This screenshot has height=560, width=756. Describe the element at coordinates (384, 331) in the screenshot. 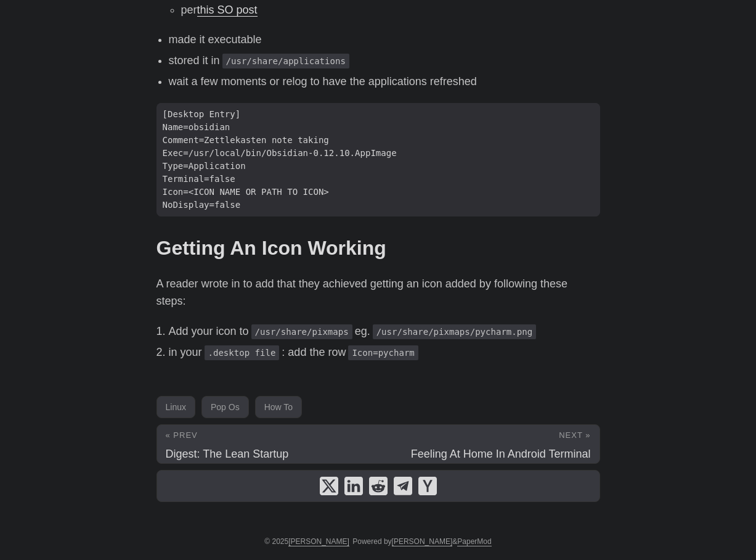

I see `li: Add your icon to eg.` at that location.